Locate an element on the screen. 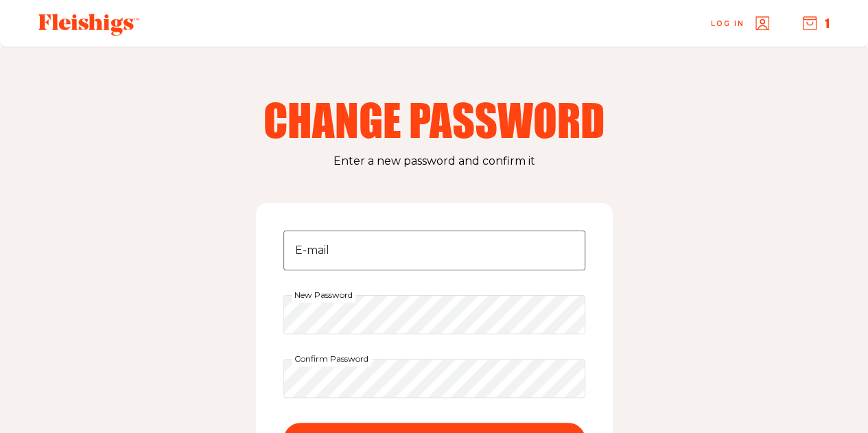 The image size is (868, 433). p: Enter a new password and confirm it is located at coordinates (434, 161).